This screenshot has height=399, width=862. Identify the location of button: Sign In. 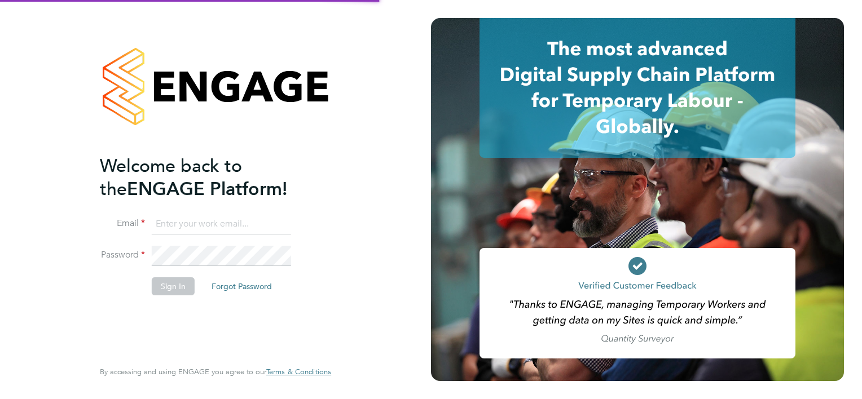
(173, 287).